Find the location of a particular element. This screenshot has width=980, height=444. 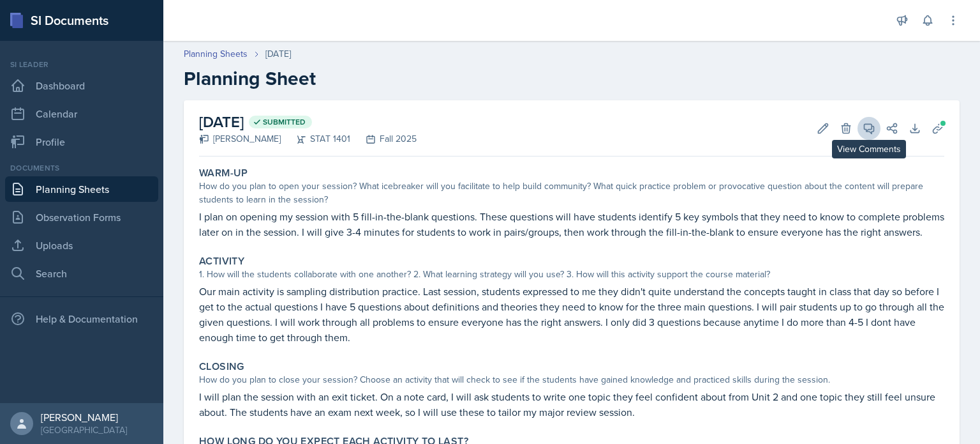

a: Observation Forms is located at coordinates (81, 217).